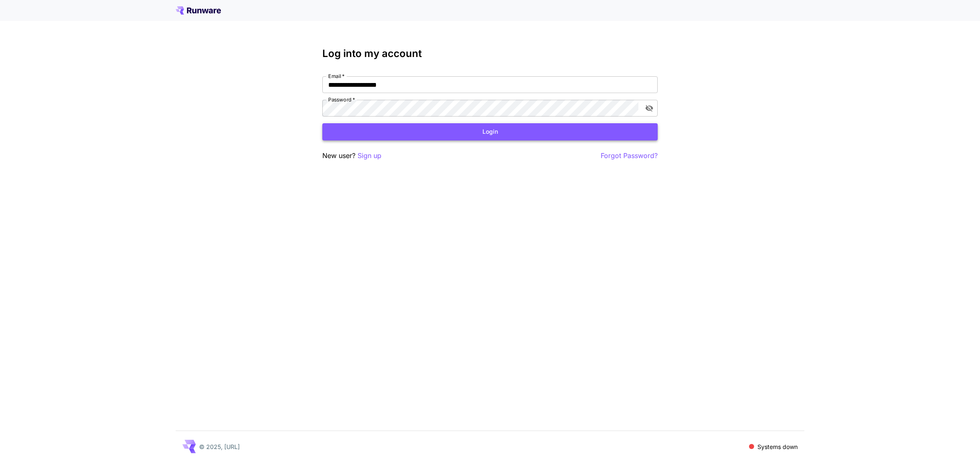 This screenshot has height=462, width=980. I want to click on button: toggle password visibility, so click(649, 108).